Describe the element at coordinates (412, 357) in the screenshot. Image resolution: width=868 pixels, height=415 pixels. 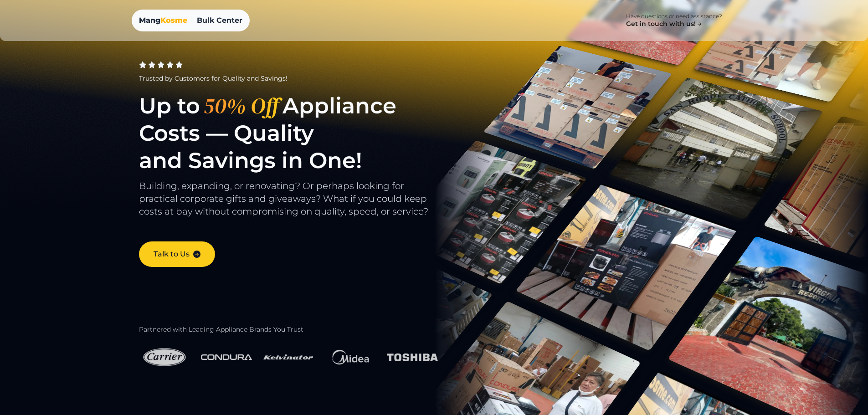
I see `img: Toshiba Logo` at that location.